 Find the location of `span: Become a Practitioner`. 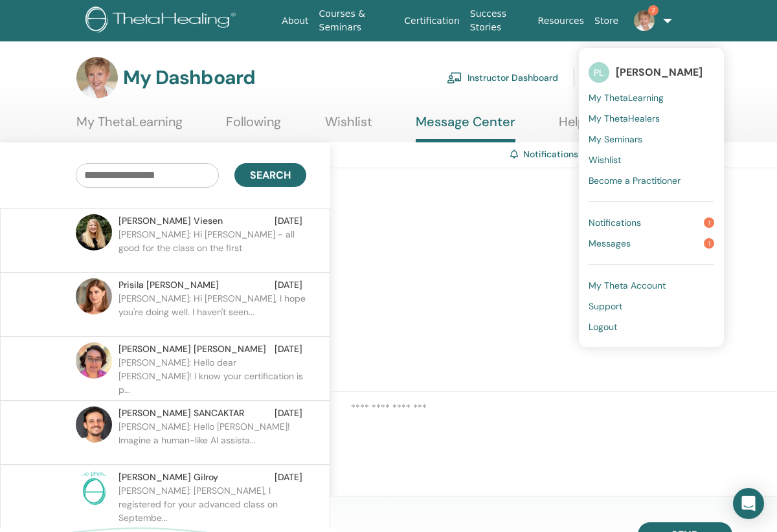

span: Become a Practitioner is located at coordinates (635, 181).